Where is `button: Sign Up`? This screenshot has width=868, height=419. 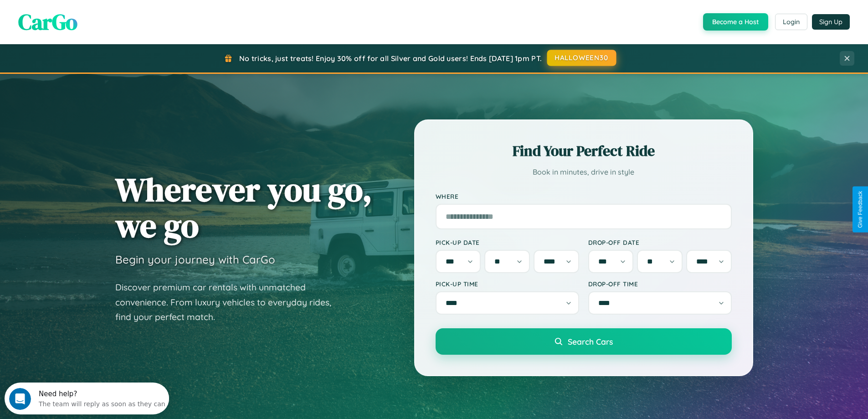 button: Sign Up is located at coordinates (831, 22).